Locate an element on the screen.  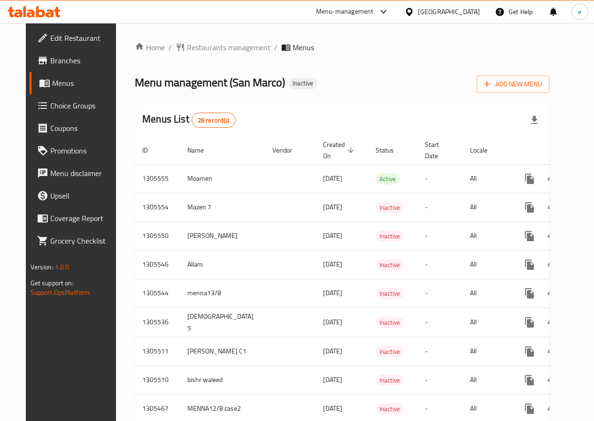
span: Version: is located at coordinates (42, 267).